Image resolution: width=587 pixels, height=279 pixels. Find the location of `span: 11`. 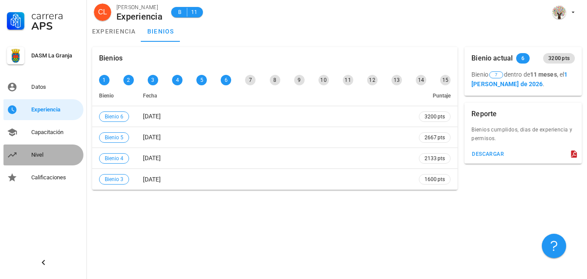

span: 11 is located at coordinates (194, 12).